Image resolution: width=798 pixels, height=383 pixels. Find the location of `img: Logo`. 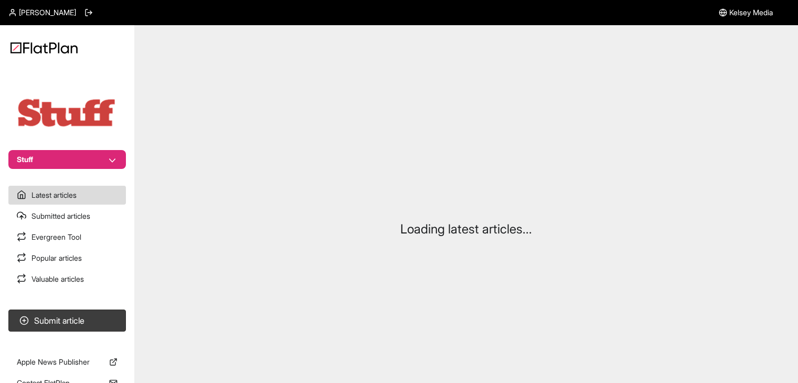

img: Logo is located at coordinates (44, 48).